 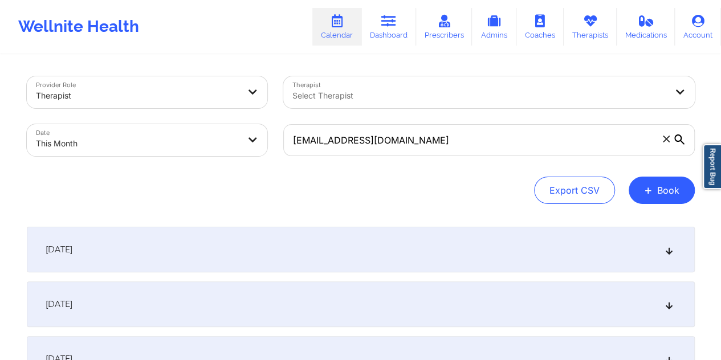 What do you see at coordinates (389, 27) in the screenshot?
I see `a: Dashboard` at bounding box center [389, 27].